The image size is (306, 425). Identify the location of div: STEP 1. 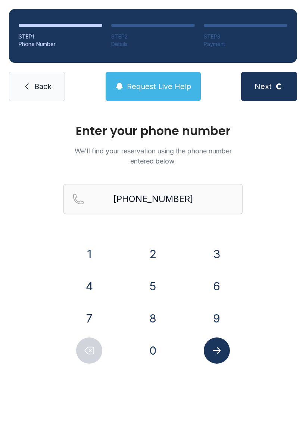
(61, 37).